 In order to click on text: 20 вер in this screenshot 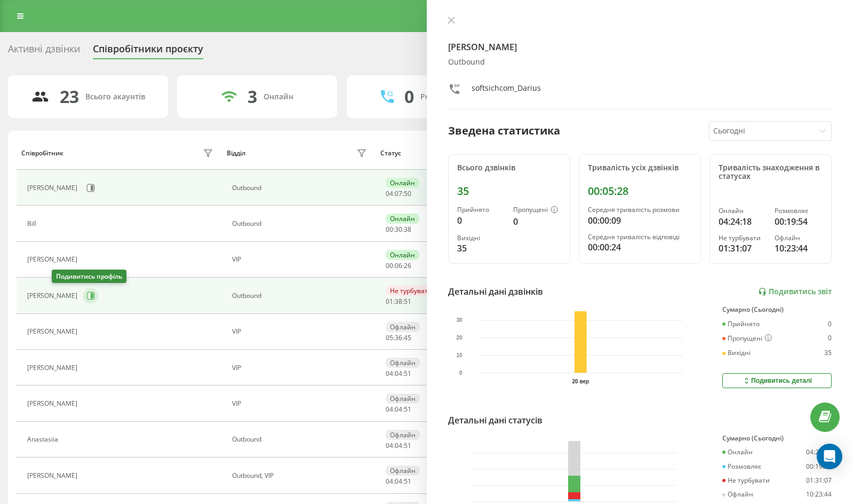, I will do `click(581, 381)`.